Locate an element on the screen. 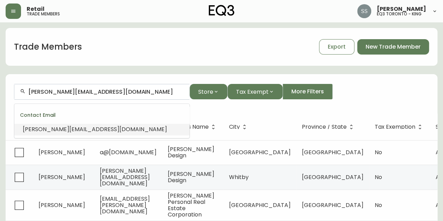  span: Business Name is located at coordinates (193, 127).